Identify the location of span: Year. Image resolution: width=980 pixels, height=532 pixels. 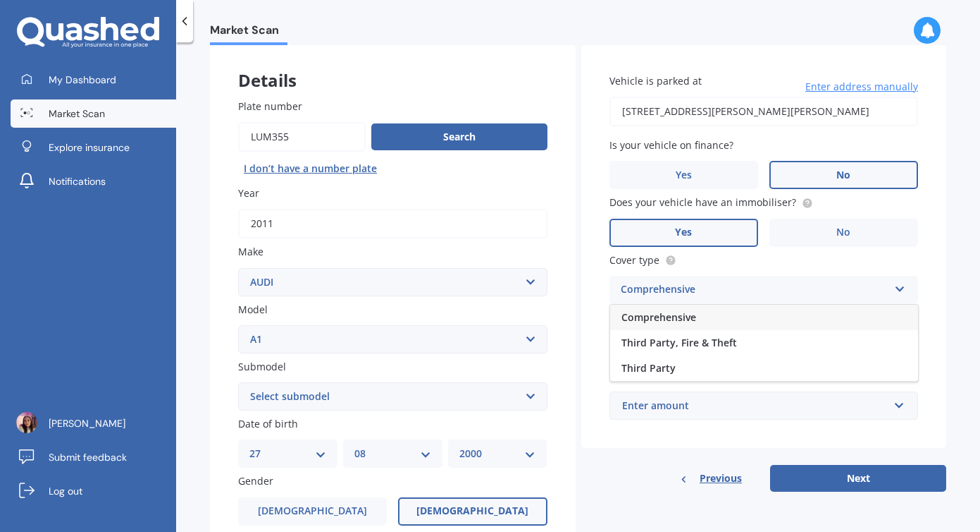
(249, 192).